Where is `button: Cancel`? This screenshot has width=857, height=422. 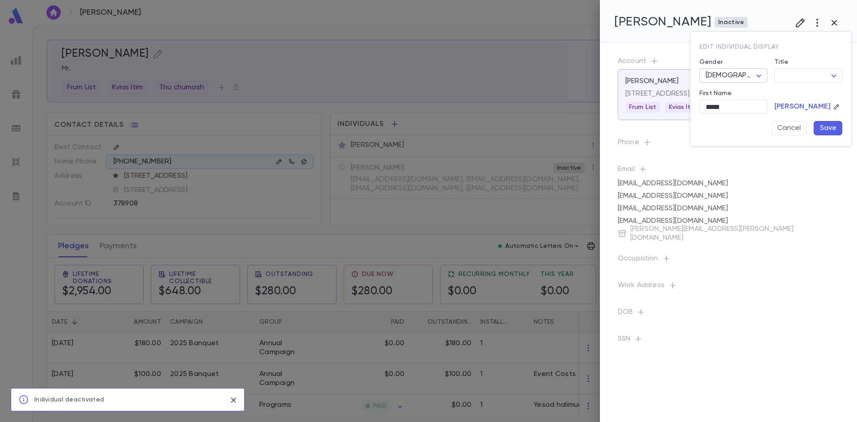 button: Cancel is located at coordinates (789, 128).